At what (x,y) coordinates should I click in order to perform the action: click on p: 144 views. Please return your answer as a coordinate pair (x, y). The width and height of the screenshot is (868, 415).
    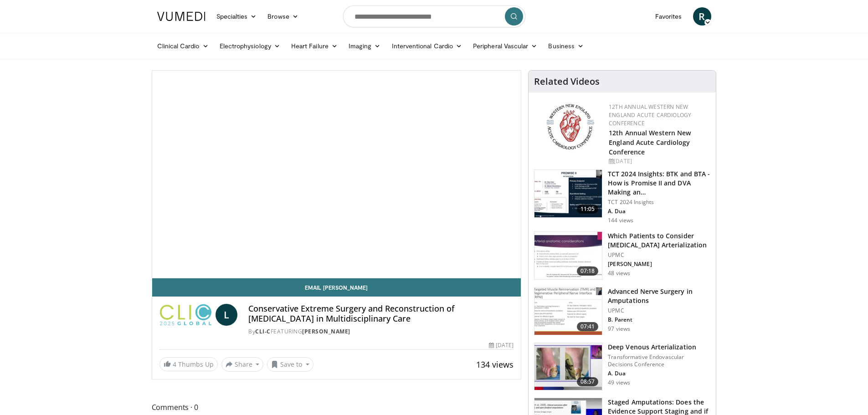
    Looking at the image, I should click on (621, 221).